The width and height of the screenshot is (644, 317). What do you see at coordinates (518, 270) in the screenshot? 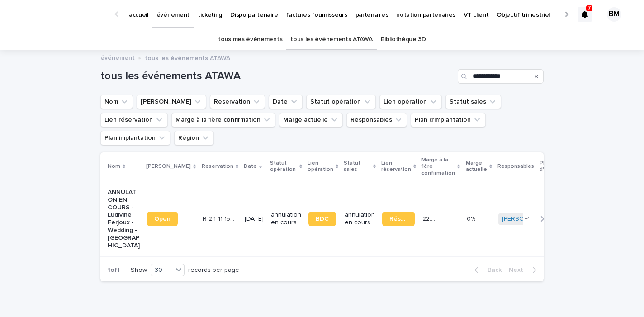
I see `span: Next` at bounding box center [518, 270].